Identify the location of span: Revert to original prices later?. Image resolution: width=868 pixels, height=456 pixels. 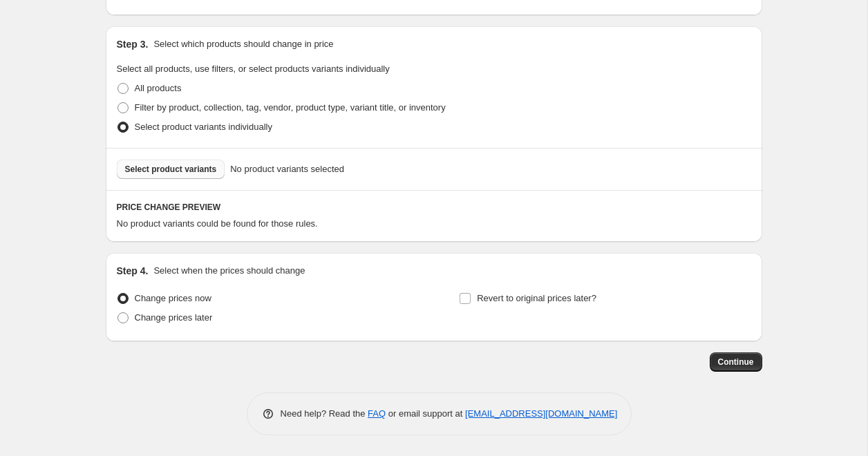
(536, 298).